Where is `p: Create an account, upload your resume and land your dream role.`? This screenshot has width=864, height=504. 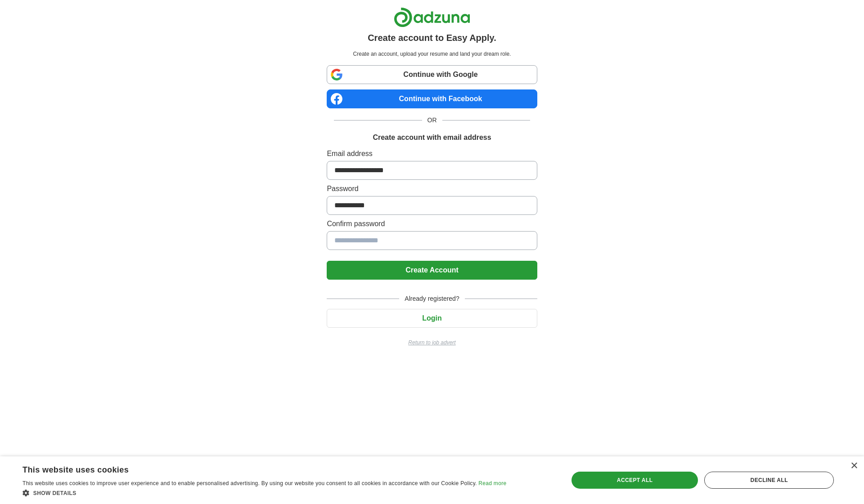
p: Create an account, upload your resume and land your dream role. is located at coordinates (431, 54).